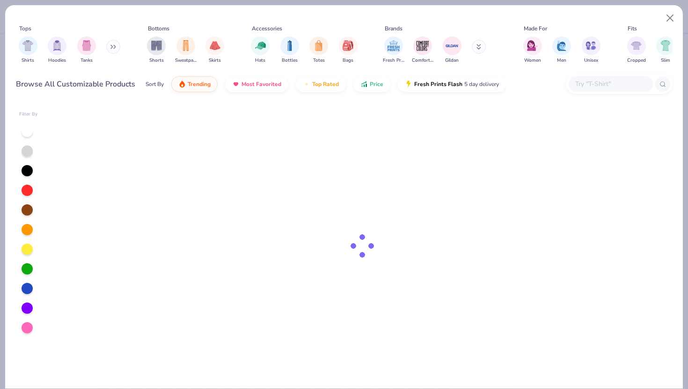  I want to click on span: Slim, so click(665, 60).